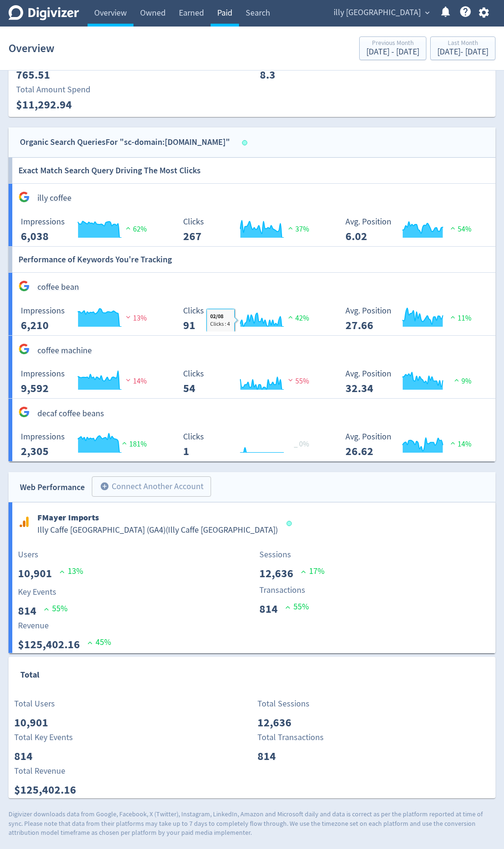  Describe the element at coordinates (49, 771) in the screenshot. I see `p: Total Revenue` at that location.